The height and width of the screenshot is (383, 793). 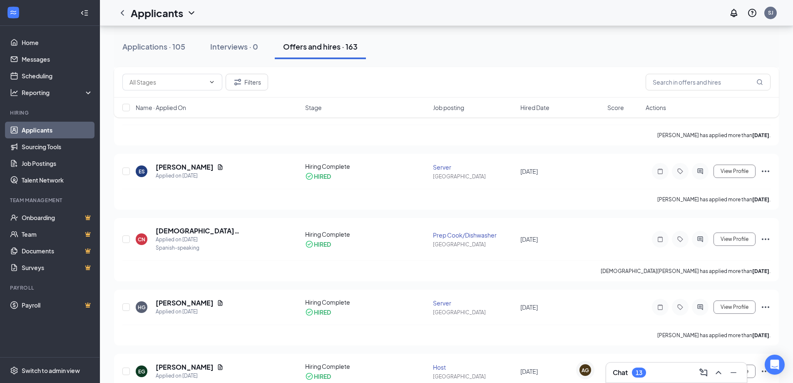 I want to click on div: Host, so click(x=474, y=367).